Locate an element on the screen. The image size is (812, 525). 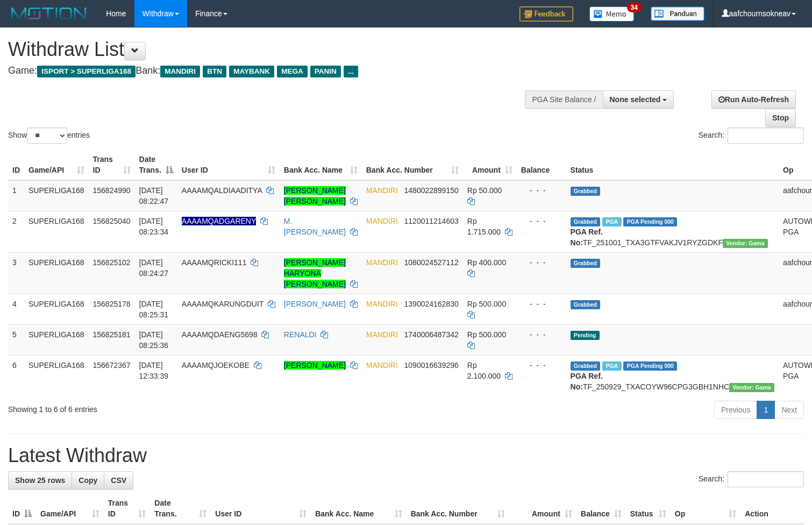
a: Run Auto-Refresh is located at coordinates (754, 99).